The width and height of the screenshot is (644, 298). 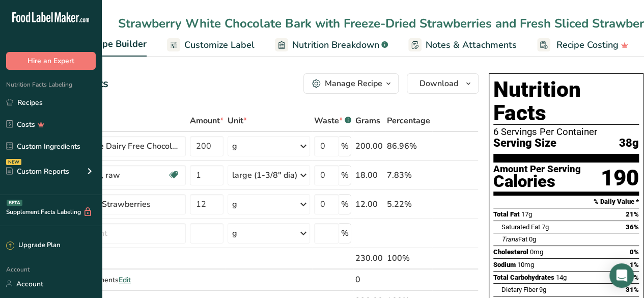 I want to click on span: 0%, so click(x=634, y=252).